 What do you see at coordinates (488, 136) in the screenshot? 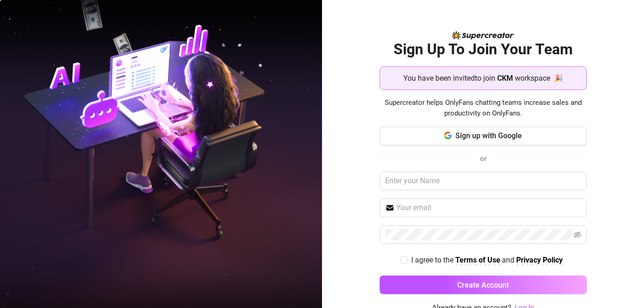
I see `span: Sign up with Google` at bounding box center [488, 136].